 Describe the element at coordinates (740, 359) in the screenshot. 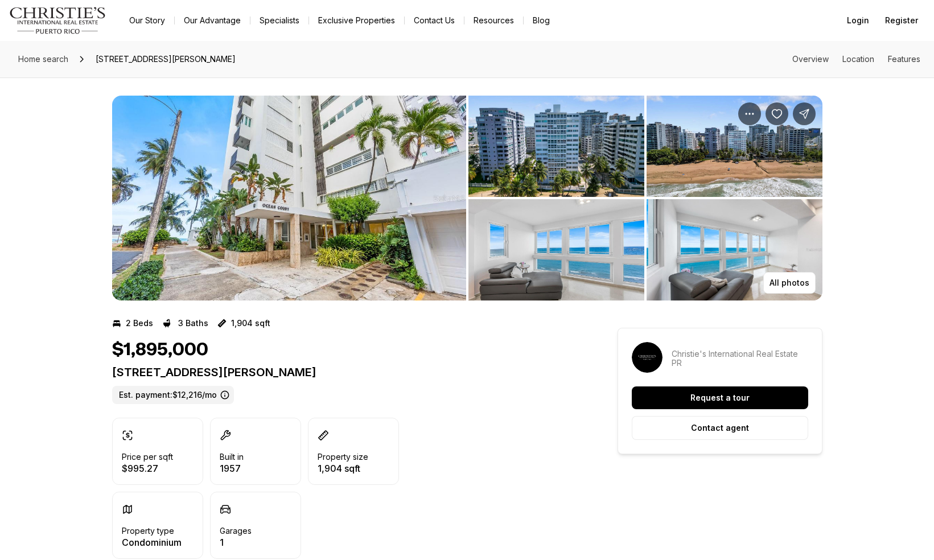

I see `p: Christie's International Real Estate PR` at that location.